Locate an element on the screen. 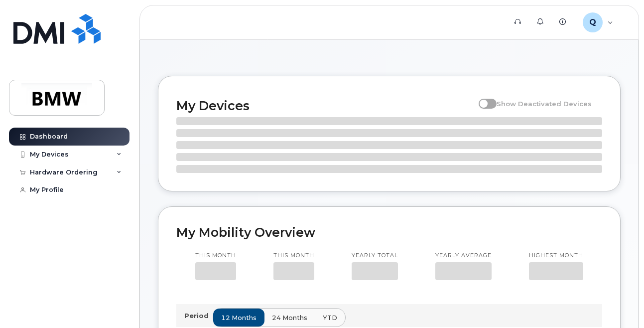 The image size is (644, 328). p: Period is located at coordinates (198, 316).